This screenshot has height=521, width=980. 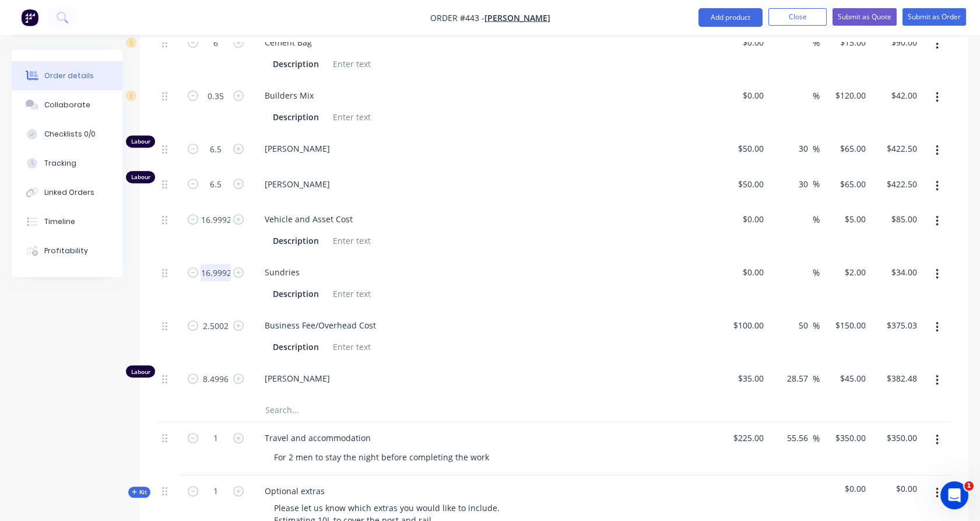 I want to click on div: Tracking, so click(x=60, y=163).